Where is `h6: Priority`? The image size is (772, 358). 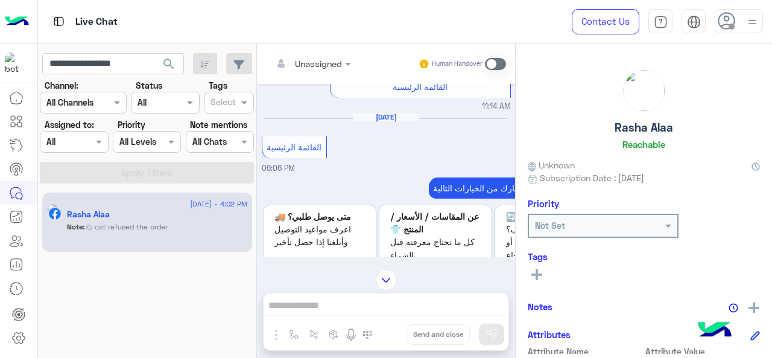
h6: Priority is located at coordinates (543, 203).